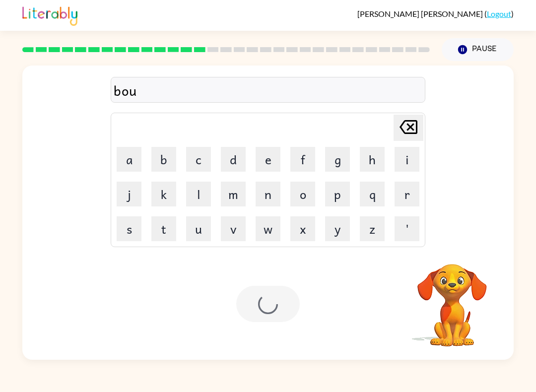 This screenshot has width=536, height=392. I want to click on button: u, so click(199, 229).